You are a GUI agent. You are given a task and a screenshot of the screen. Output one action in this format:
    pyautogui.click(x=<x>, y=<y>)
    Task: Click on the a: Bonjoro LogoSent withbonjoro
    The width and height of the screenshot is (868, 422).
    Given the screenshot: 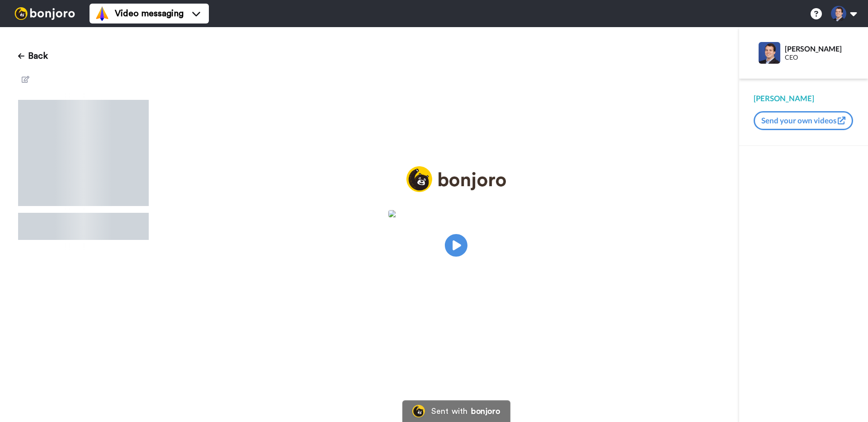 What is the action you would take?
    pyautogui.click(x=456, y=411)
    